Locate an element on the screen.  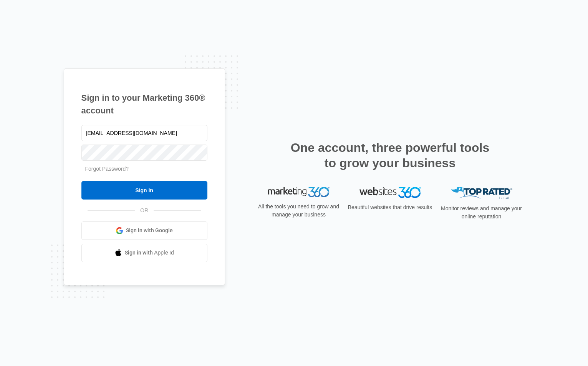
input: Email is located at coordinates (144, 133).